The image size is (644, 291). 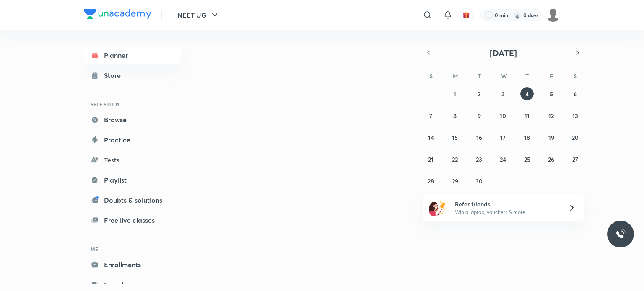 I want to click on abbr: September 21, 2025, so click(x=431, y=159).